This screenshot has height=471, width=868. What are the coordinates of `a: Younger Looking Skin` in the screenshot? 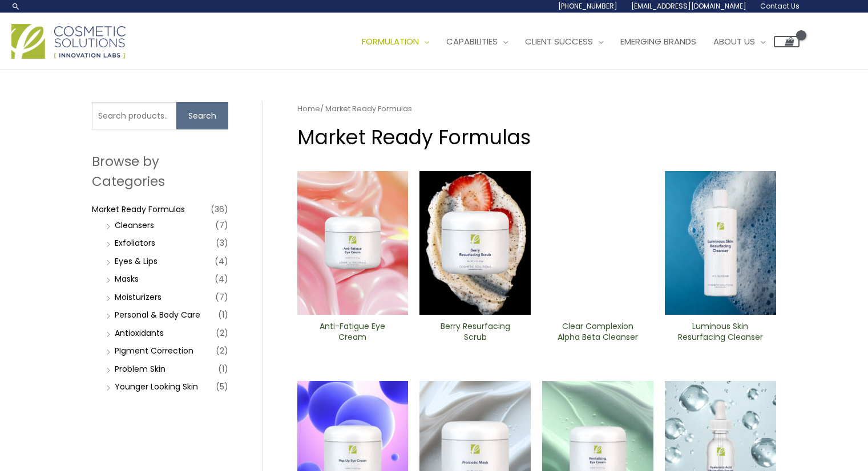 It's located at (156, 387).